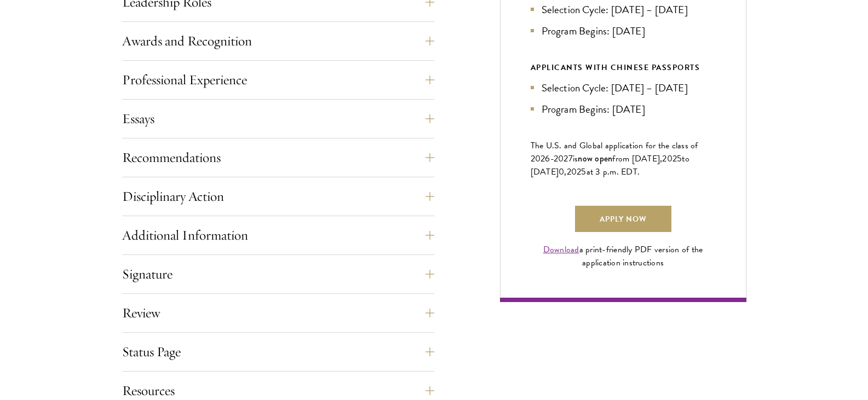 This screenshot has height=400, width=868. Describe the element at coordinates (278, 119) in the screenshot. I see `button: Essays` at that location.